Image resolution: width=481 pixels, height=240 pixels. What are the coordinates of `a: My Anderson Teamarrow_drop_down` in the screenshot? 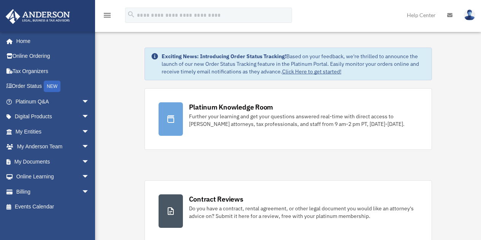 It's located at (53, 147).